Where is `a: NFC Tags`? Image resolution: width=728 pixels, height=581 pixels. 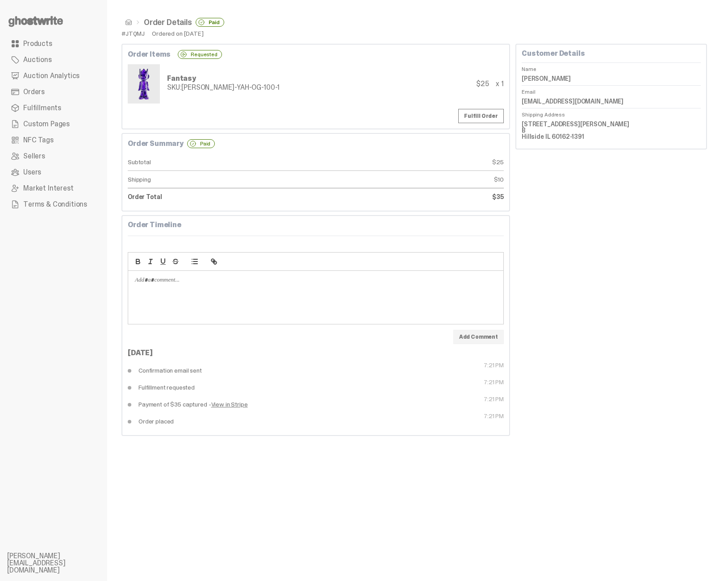 a: NFC Tags is located at coordinates (54, 141).